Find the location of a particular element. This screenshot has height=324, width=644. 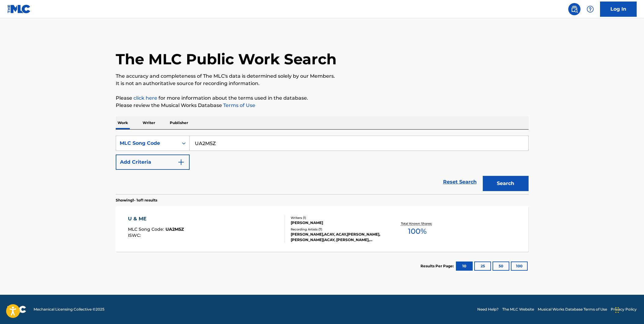

p: Writer is located at coordinates (149, 123).